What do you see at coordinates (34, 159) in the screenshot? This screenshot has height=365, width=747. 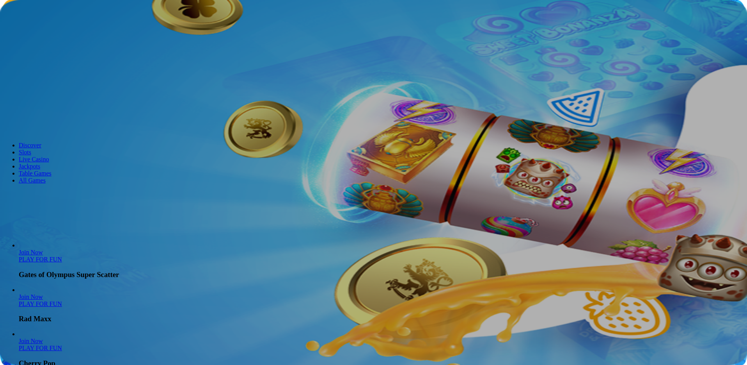 I see `a: Live Casino` at bounding box center [34, 159].